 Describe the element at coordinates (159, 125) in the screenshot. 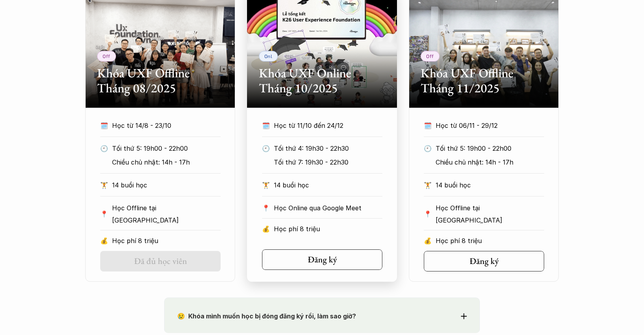

I see `p: Học từ 14/8 - 23/10` at that location.